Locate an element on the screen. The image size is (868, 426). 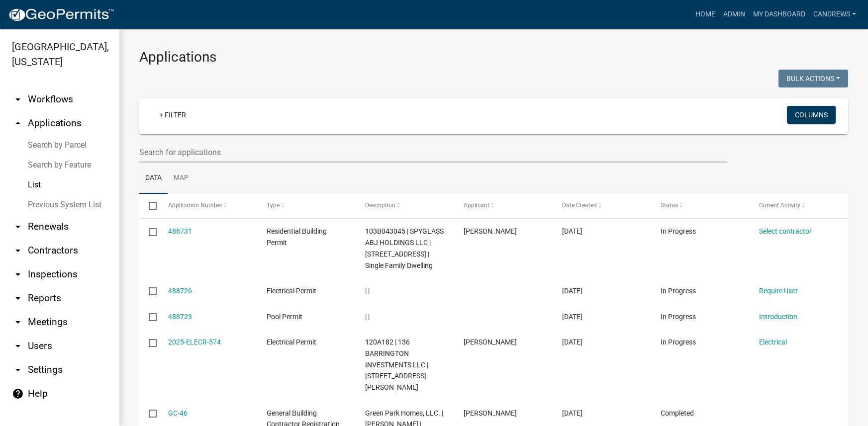
input: Search for applications is located at coordinates (433, 152).